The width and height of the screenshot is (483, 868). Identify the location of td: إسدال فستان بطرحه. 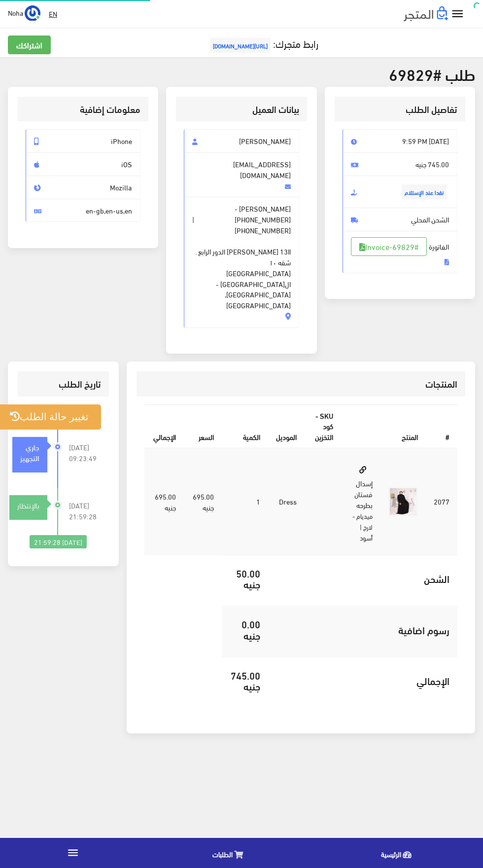
(360, 501).